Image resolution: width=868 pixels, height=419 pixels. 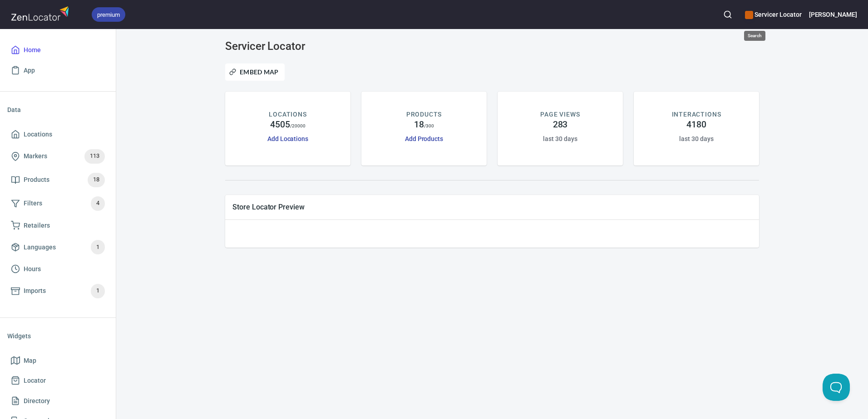 I want to click on li: Widgets, so click(x=57, y=336).